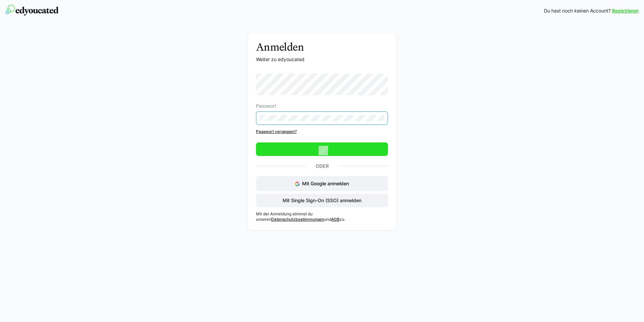  Describe the element at coordinates (322, 47) in the screenshot. I see `h3: Anmelden` at that location.